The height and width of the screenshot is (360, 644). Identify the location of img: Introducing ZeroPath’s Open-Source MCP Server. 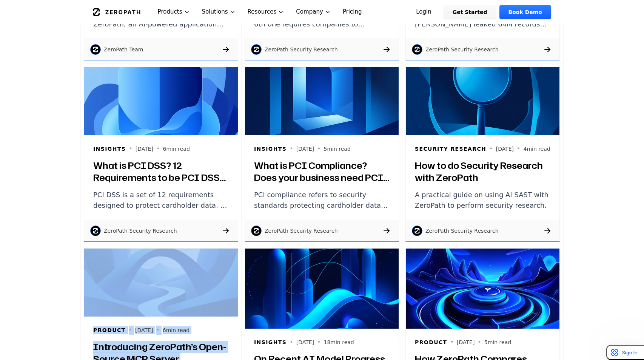
(160, 282).